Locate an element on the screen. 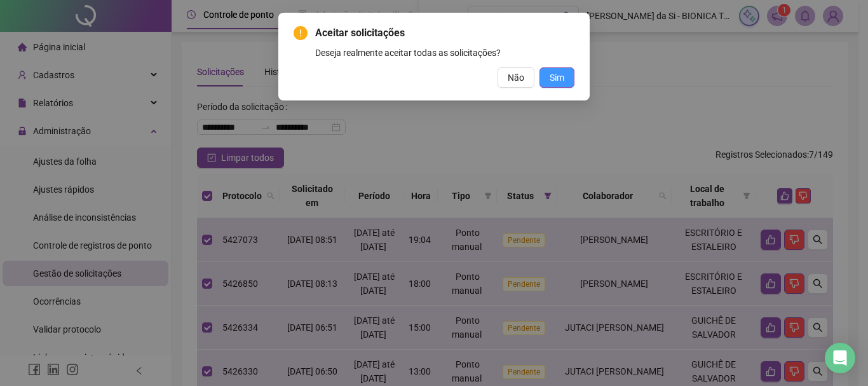 Image resolution: width=868 pixels, height=386 pixels. div: Open Intercom Messenger is located at coordinates (840, 358).